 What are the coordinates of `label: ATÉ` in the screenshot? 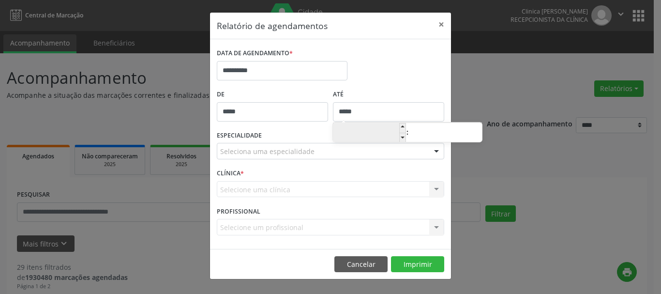 It's located at (388, 94).